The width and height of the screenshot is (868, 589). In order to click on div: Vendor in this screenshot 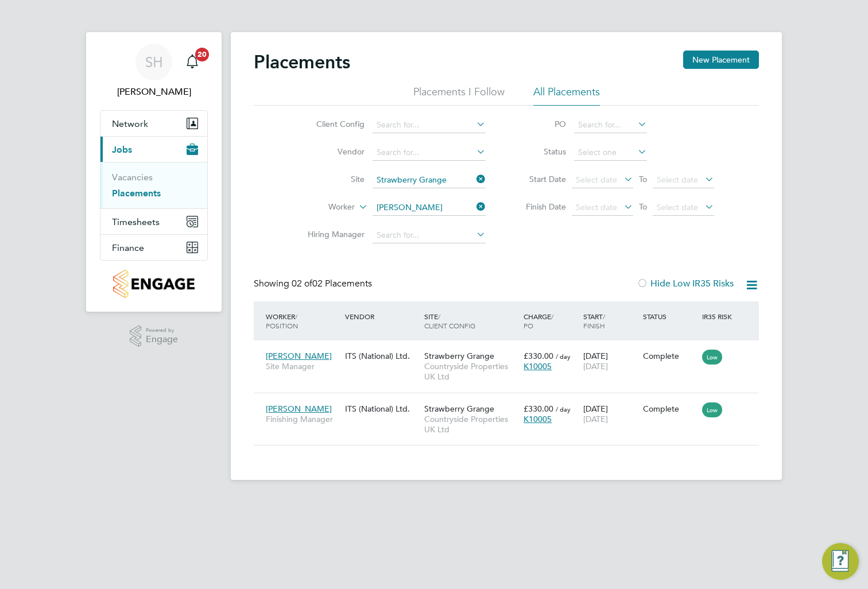, I will do `click(381, 317)`.